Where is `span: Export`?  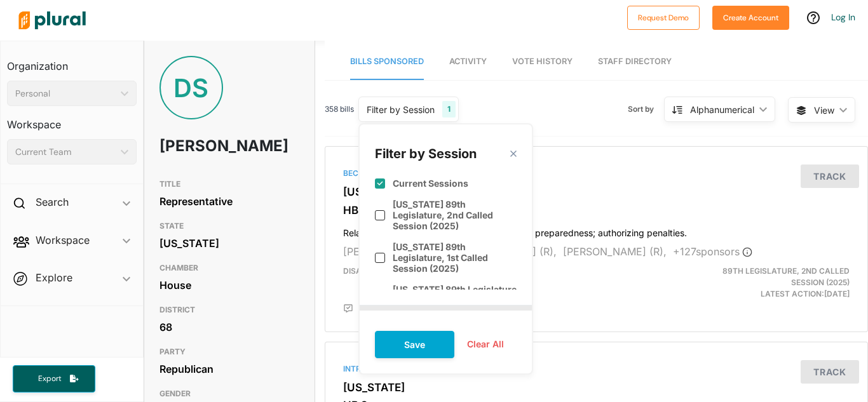 span: Export is located at coordinates (50, 378).